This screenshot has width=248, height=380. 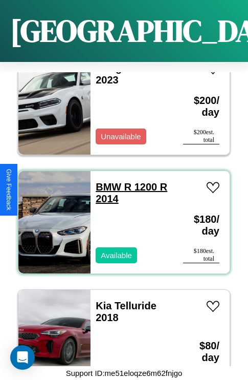 What do you see at coordinates (9, 189) in the screenshot?
I see `div: Give Feedback` at bounding box center [9, 189].